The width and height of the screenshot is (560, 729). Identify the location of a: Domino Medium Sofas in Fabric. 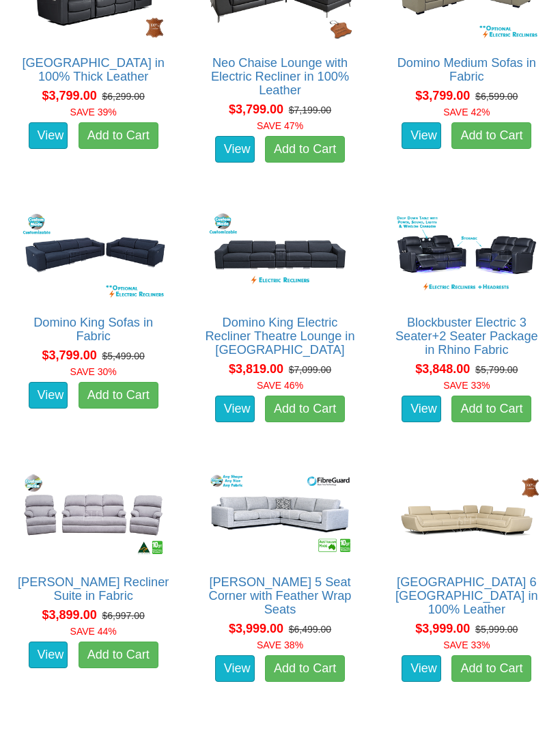
(466, 70).